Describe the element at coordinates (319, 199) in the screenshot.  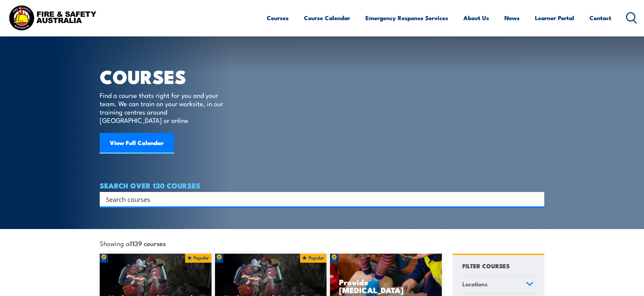
I see `form: Search form` at that location.